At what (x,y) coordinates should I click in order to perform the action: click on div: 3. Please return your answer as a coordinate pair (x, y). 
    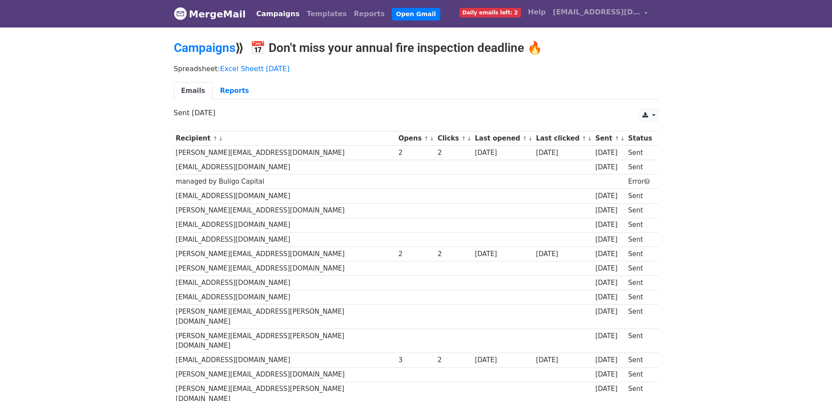
    Looking at the image, I should click on (416, 360).